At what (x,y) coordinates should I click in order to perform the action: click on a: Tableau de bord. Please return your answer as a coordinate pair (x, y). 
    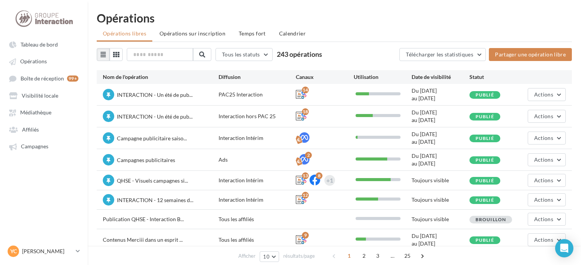
    Looking at the image, I should click on (44, 44).